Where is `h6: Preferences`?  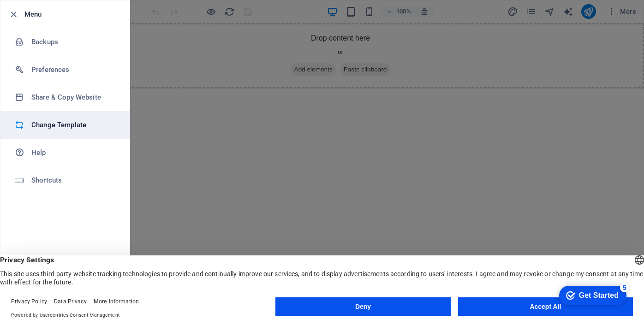
h6: Preferences is located at coordinates (74, 69).